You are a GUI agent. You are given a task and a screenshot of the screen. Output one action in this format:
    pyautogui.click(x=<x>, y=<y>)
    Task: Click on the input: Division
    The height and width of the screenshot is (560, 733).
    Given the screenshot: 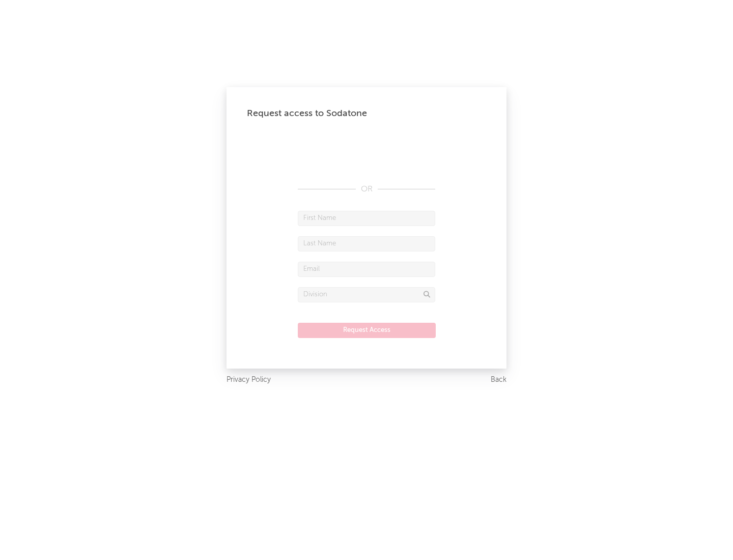 What is the action you would take?
    pyautogui.click(x=367, y=295)
    